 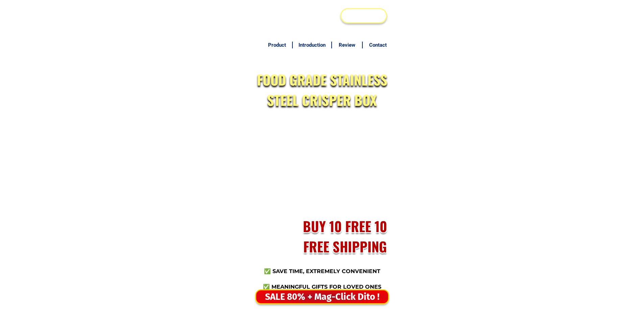 I want to click on div: BUY NOW, so click(x=364, y=16).